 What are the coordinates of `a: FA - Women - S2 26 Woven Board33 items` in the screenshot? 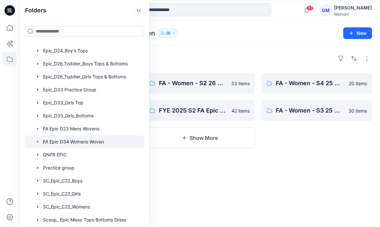 It's located at (200, 83).